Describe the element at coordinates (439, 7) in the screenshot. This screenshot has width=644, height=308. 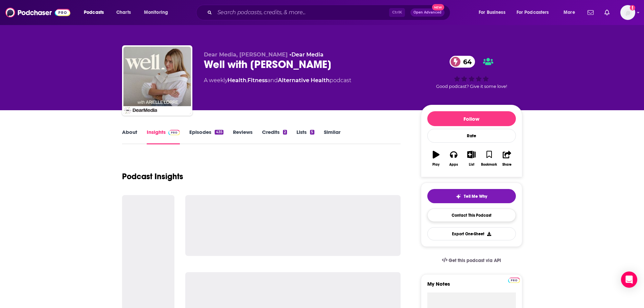
I see `span: New` at that location.